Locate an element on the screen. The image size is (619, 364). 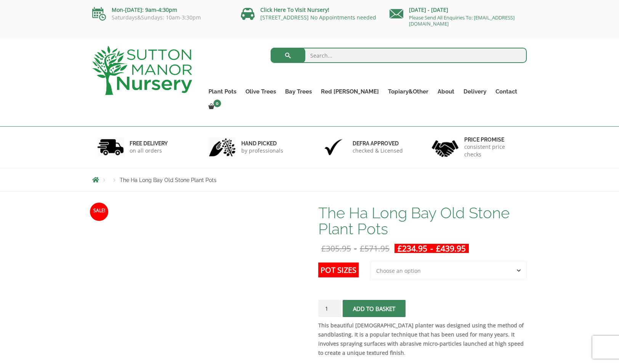
p: Saturdays&Sundays: 10am-3:30pm is located at coordinates (161, 17).